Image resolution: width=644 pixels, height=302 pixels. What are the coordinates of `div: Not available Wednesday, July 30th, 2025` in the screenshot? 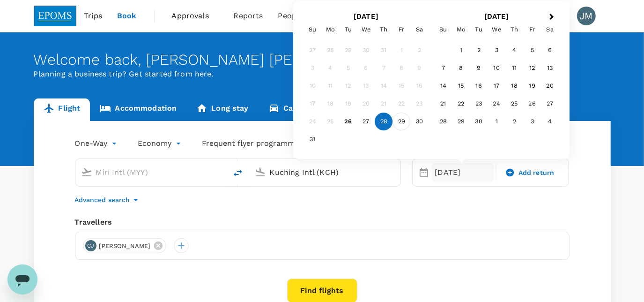 It's located at (366, 51).